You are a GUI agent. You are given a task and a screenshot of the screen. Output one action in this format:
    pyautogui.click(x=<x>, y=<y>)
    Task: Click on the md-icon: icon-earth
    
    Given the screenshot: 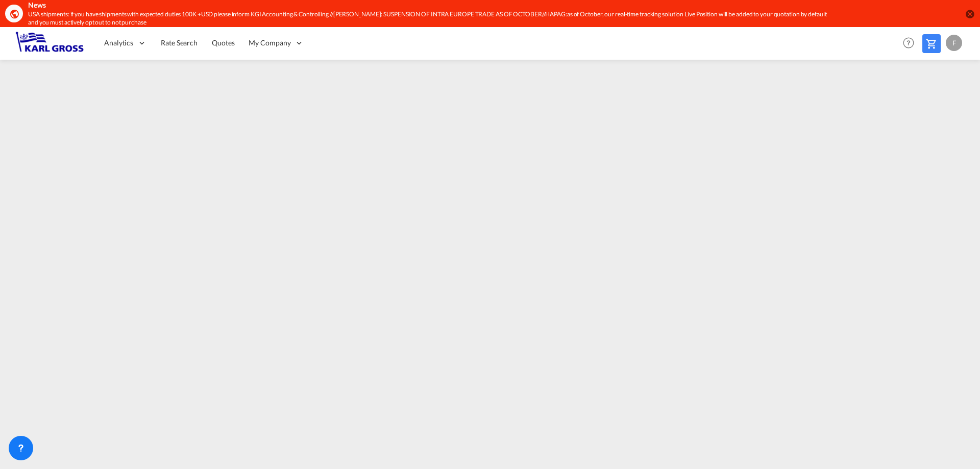 What is the action you would take?
    pyautogui.click(x=14, y=14)
    